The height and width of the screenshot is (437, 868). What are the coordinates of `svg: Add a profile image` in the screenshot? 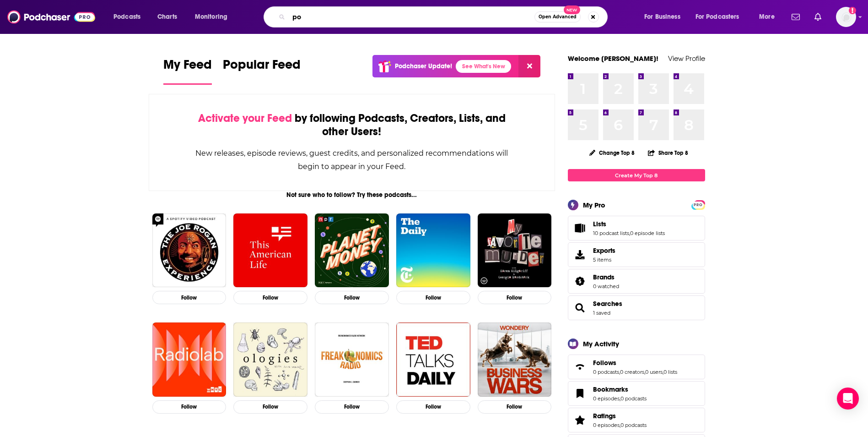 It's located at (853, 11).